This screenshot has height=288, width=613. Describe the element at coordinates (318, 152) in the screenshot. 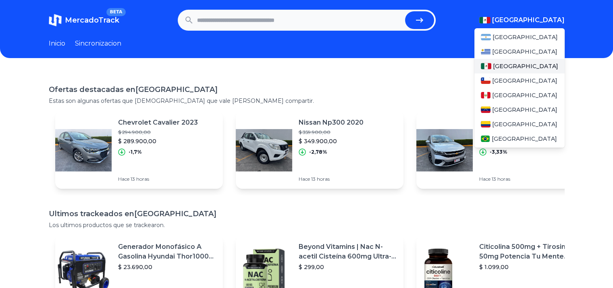

I see `p: -2,78%` at that location.